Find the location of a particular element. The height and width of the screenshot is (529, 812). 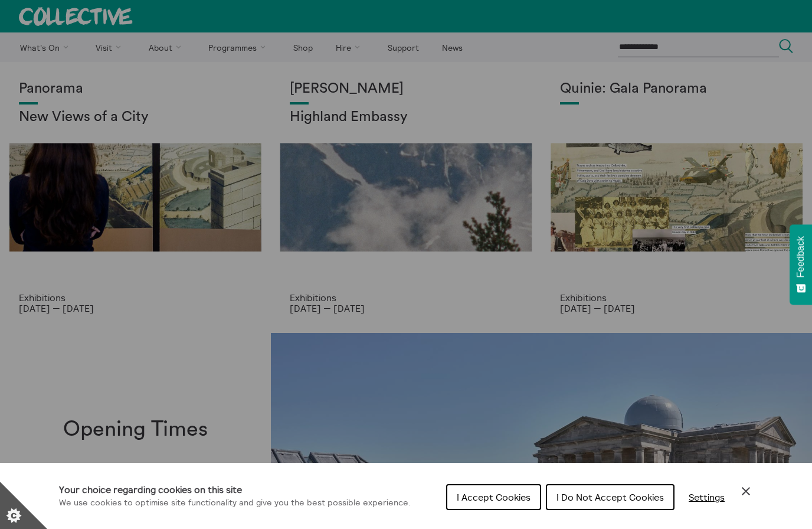

h1: Your choice regarding cookies on this site is located at coordinates (235, 490).